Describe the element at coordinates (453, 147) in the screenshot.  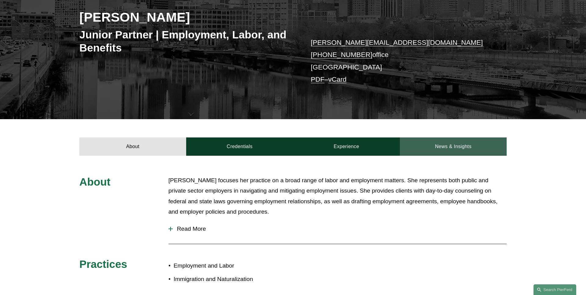
I see `a: News & Insights` at that location.